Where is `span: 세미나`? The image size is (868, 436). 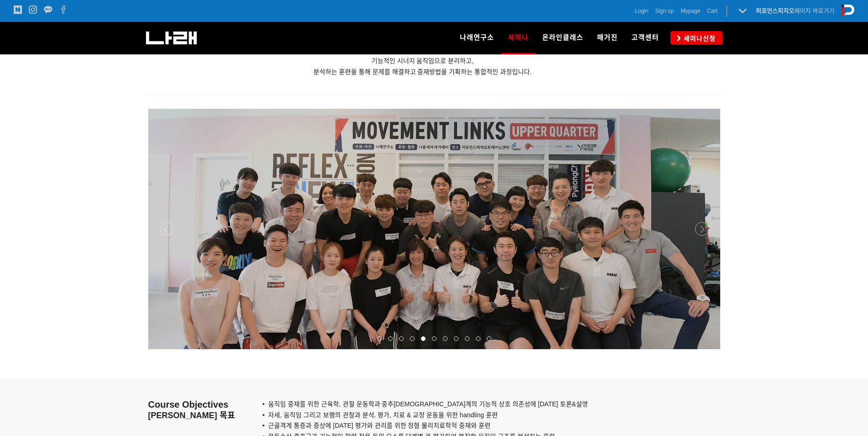
span: 세미나 is located at coordinates (518, 38).